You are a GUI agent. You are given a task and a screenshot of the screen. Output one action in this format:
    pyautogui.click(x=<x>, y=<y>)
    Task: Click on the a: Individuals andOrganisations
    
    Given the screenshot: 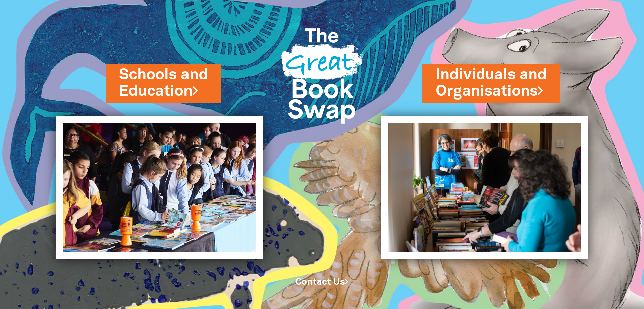 What is the action you would take?
    pyautogui.click(x=491, y=83)
    